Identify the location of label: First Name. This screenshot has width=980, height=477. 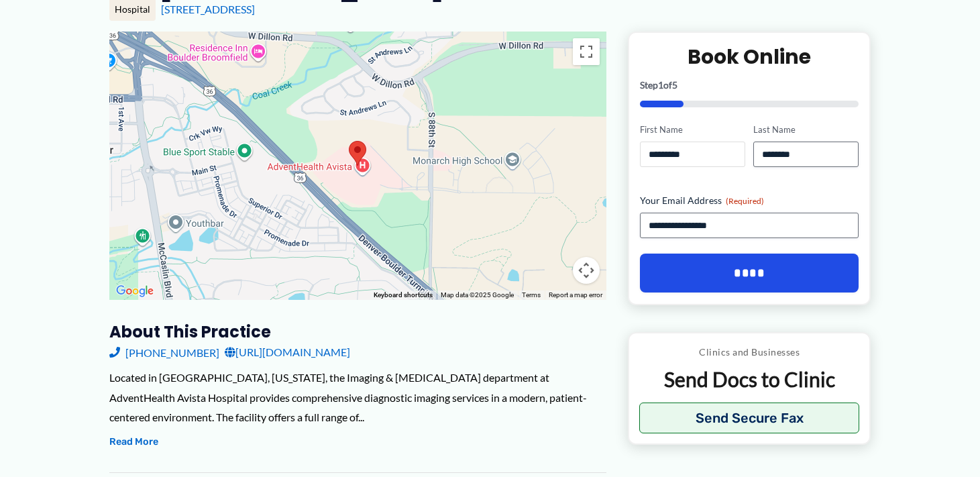
(693, 129).